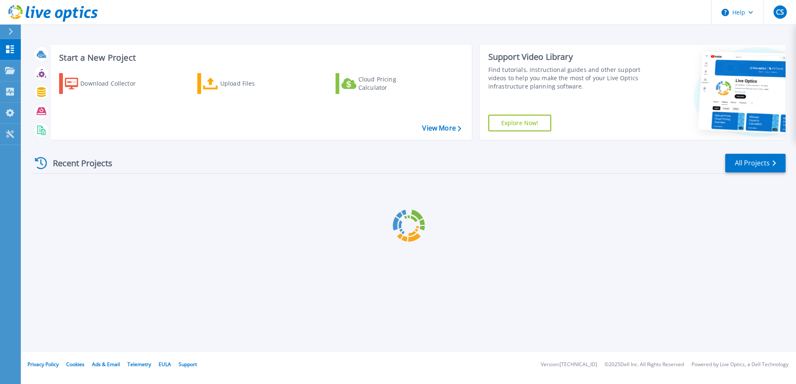 The image size is (796, 384). I want to click on a: Explore Now!, so click(520, 123).